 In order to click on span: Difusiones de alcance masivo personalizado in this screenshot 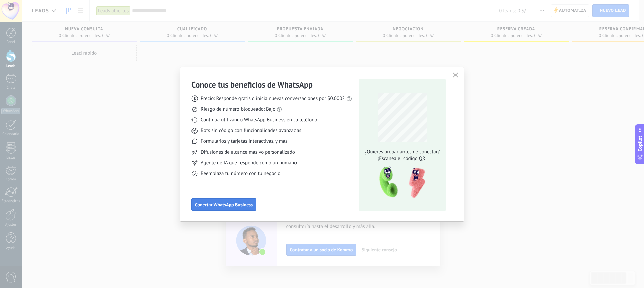, I will do `click(248, 152)`.